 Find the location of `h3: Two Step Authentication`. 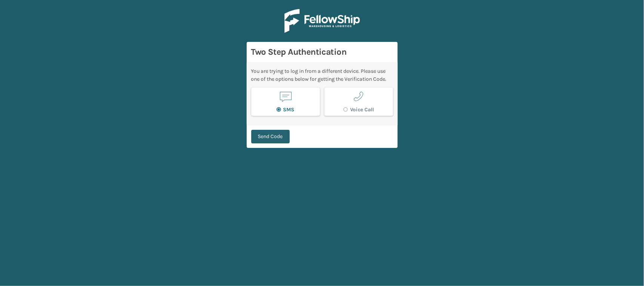

h3: Two Step Authentication is located at coordinates (322, 52).